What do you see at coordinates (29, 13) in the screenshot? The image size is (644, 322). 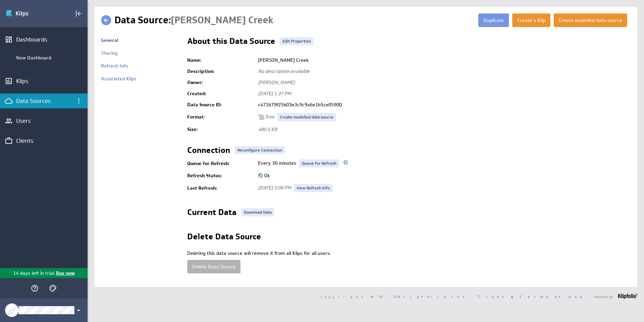 I see `div: Go to Dashboards` at bounding box center [29, 13].